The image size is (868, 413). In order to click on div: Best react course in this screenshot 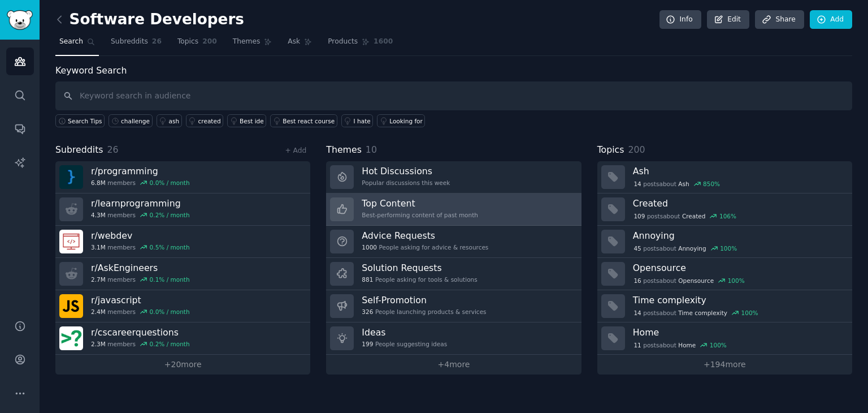, I will do `click(309, 121)`.